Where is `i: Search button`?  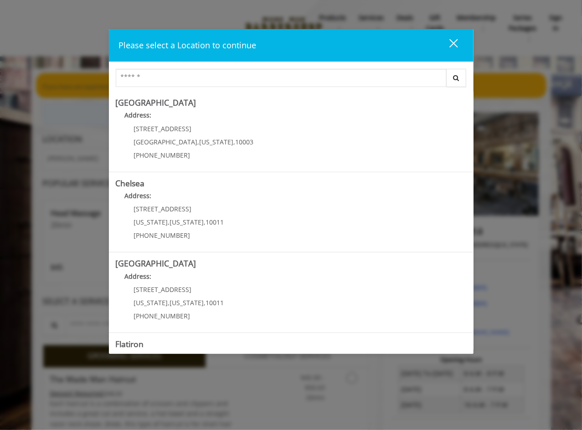
i: Search button is located at coordinates (456, 78).